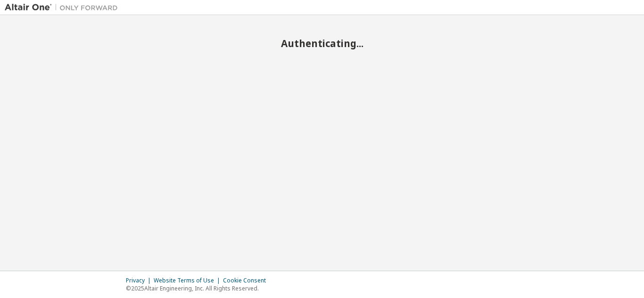 Image resolution: width=644 pixels, height=298 pixels. I want to click on div: Website Terms of Use, so click(188, 280).